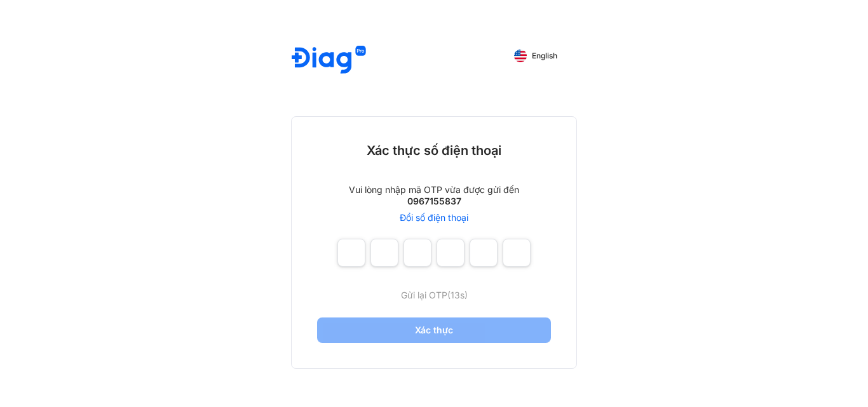 This screenshot has height=407, width=868. Describe the element at coordinates (328, 61) in the screenshot. I see `img: logo` at that location.